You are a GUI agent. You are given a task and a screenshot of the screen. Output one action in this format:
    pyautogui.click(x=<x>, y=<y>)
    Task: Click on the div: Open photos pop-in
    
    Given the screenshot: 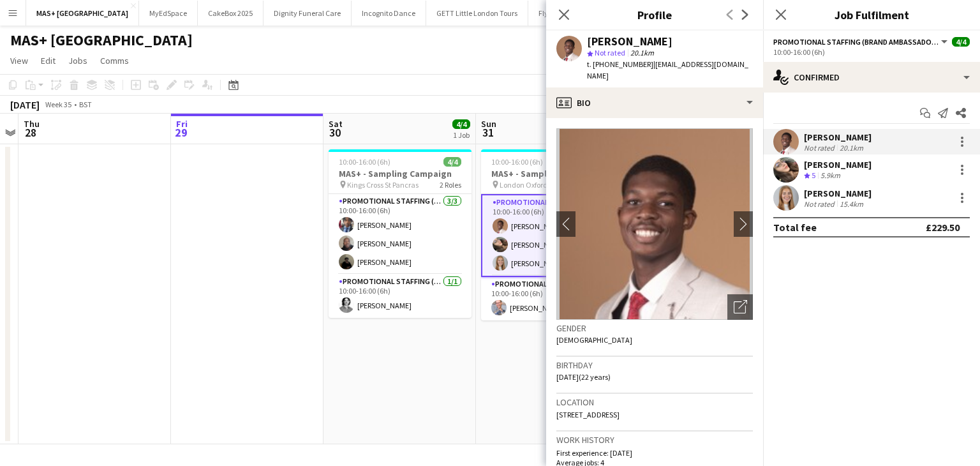 What is the action you would take?
    pyautogui.click(x=740, y=307)
    